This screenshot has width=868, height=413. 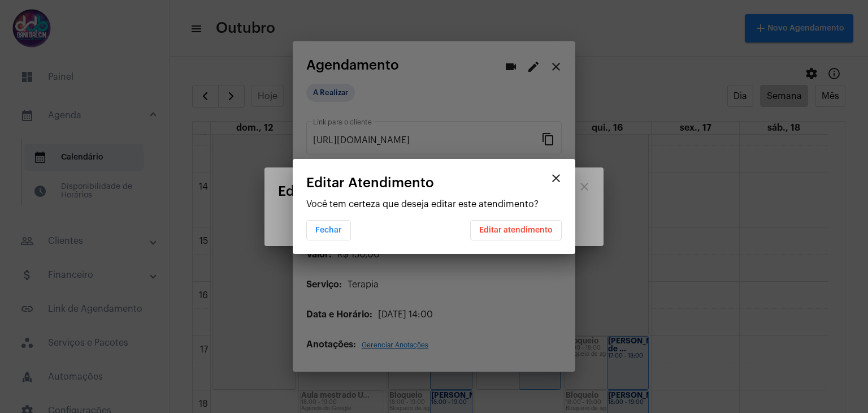 What do you see at coordinates (516, 230) in the screenshot?
I see `button: Editar atendimento` at bounding box center [516, 230].